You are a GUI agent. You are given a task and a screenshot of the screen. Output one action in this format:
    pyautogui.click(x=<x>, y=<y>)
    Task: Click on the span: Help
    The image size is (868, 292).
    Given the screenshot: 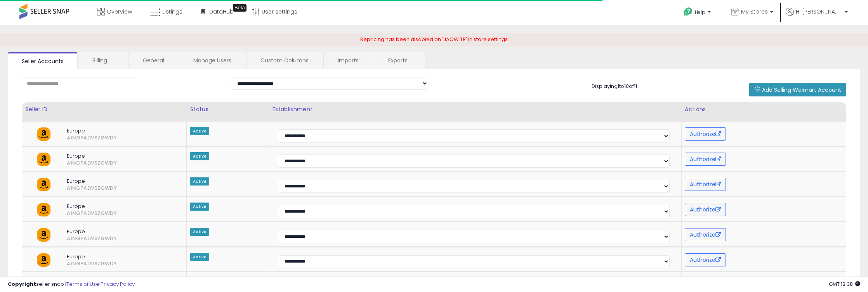 What is the action you would take?
    pyautogui.click(x=700, y=12)
    